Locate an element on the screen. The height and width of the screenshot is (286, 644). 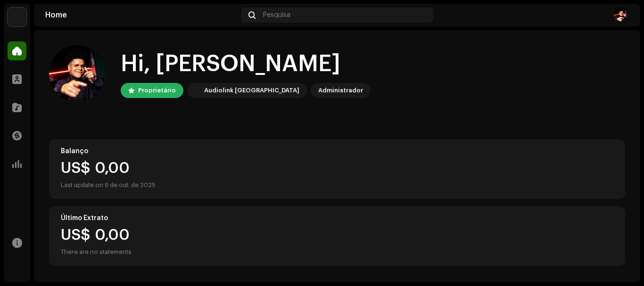
div: Administrador is located at coordinates (340, 90).